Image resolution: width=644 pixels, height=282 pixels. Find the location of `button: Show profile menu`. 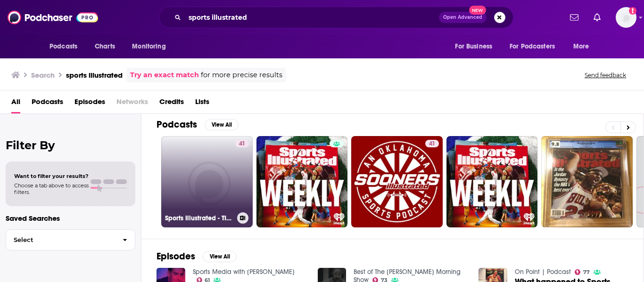

button: Show profile menu is located at coordinates (626, 17).